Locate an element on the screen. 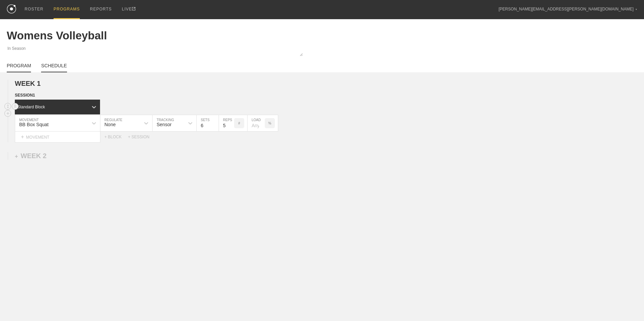  span: WEEK 1 is located at coordinates (27, 84).